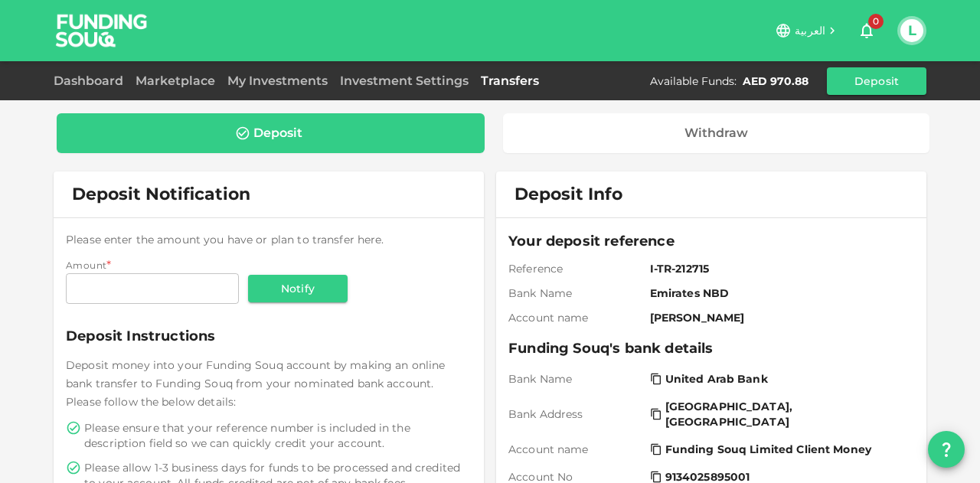 This screenshot has width=980, height=483. I want to click on a: Marketplace, so click(176, 80).